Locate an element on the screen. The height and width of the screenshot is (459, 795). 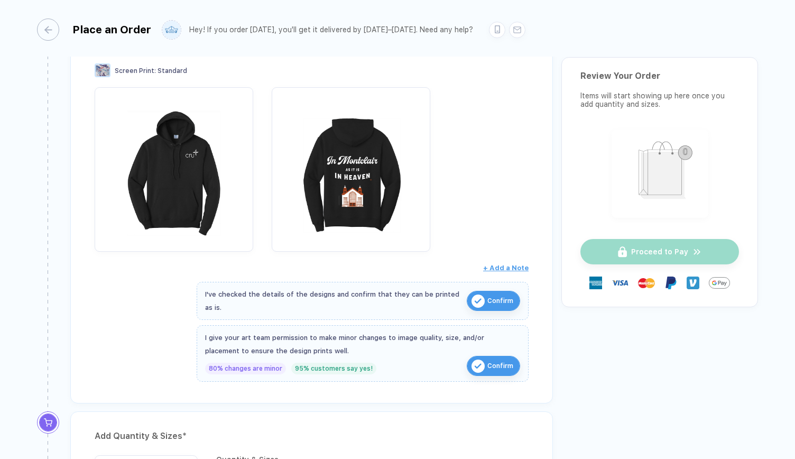
img: shopping_bag.png is located at coordinates (660, 172).